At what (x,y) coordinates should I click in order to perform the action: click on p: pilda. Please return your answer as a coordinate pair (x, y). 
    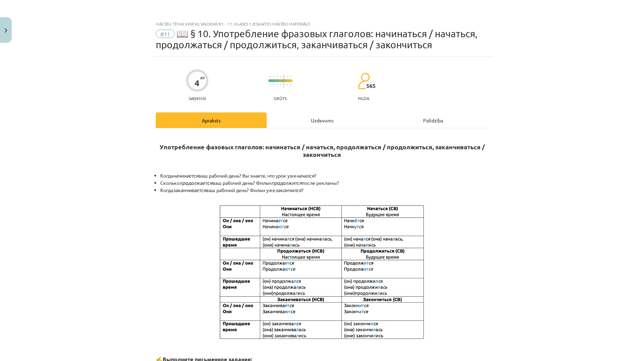
    Looking at the image, I should click on (364, 98).